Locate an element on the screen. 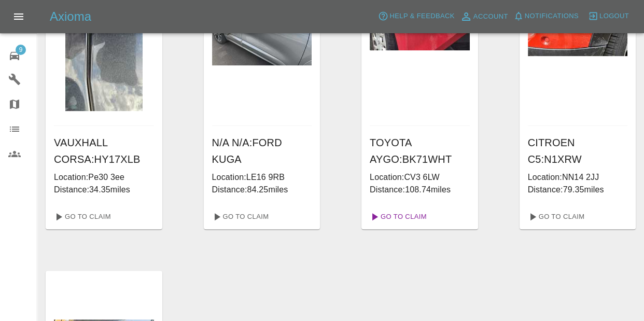  h6: CITROEN C5 : N1XRW is located at coordinates (578, 151).